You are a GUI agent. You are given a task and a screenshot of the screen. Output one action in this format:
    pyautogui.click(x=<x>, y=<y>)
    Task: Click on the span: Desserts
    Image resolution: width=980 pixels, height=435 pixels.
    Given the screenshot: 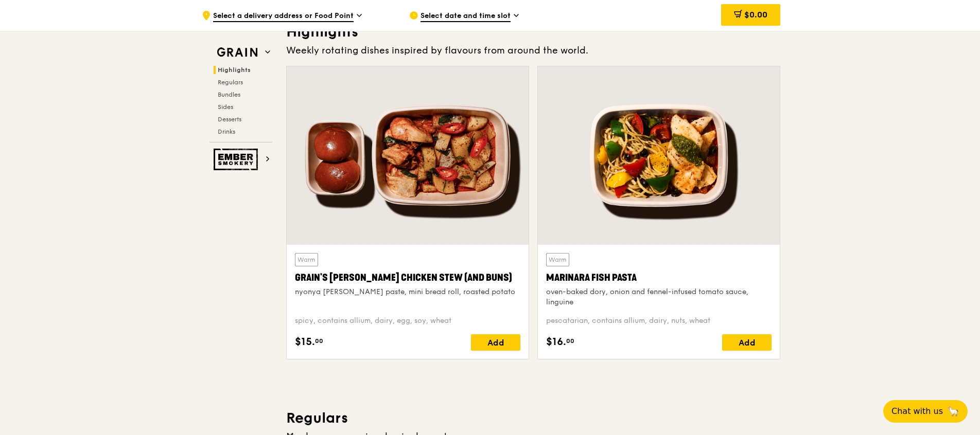 What is the action you would take?
    pyautogui.click(x=229, y=120)
    